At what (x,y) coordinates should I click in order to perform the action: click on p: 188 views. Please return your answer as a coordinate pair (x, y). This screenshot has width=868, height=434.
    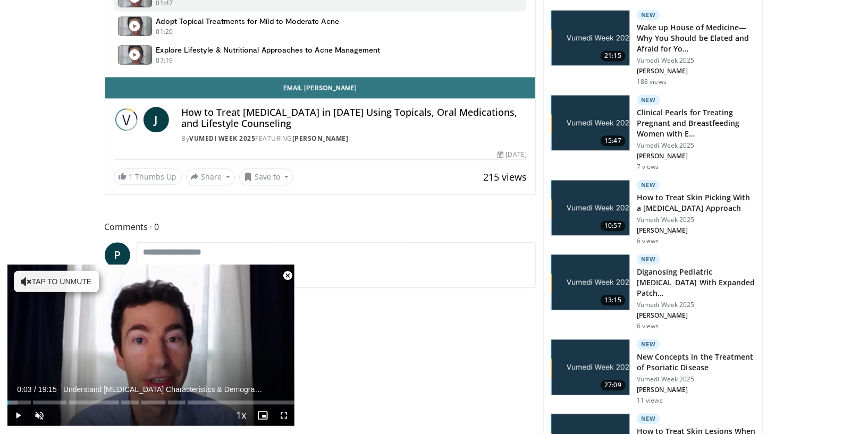
    Looking at the image, I should click on (652, 82).